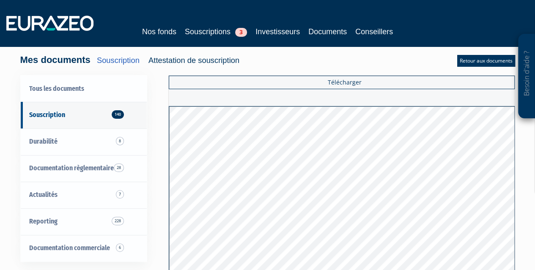  Describe the element at coordinates (84, 222) in the screenshot. I see `a: Reporting 228` at that location.